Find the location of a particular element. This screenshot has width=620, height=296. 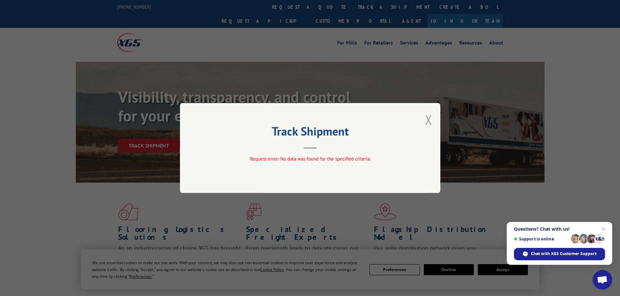

span: Request error: No data was found for the specified criteria. is located at coordinates (310, 159).